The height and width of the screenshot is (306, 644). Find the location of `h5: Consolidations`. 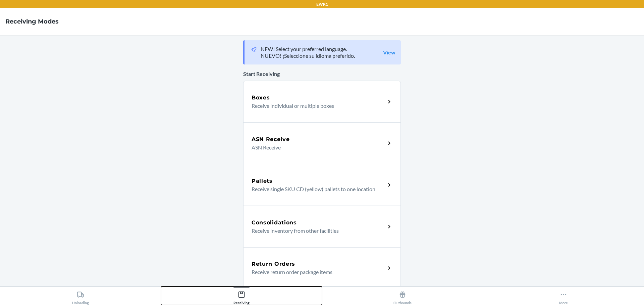

h5: Consolidations is located at coordinates (274, 223).